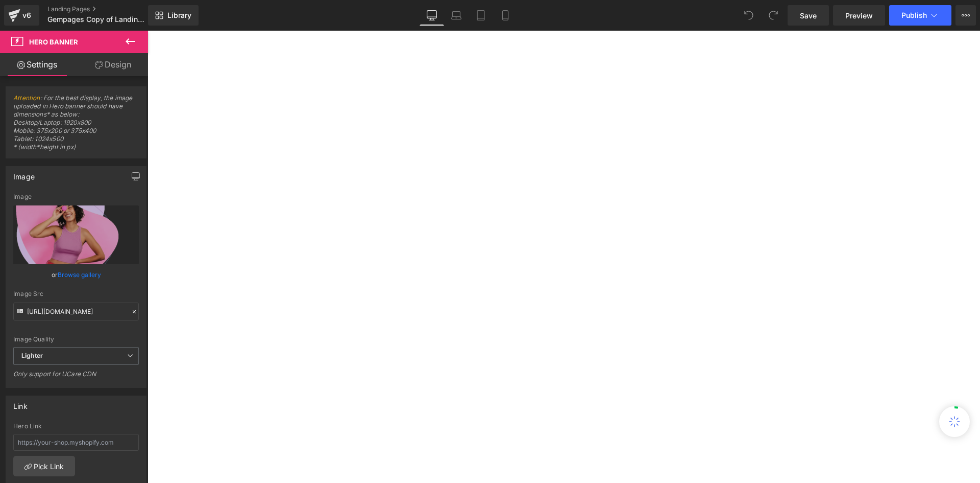  What do you see at coordinates (44, 466) in the screenshot?
I see `a: Pick Link` at bounding box center [44, 466].